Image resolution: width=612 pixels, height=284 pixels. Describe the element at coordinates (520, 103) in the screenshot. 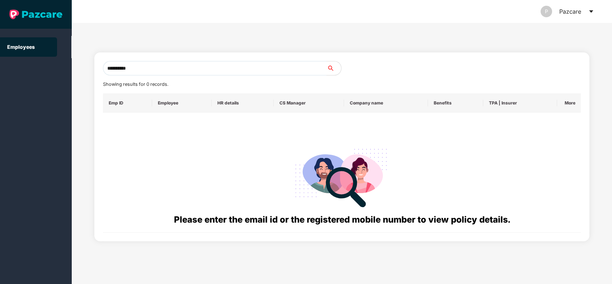

I see `th: TPA | Insurer` at that location.